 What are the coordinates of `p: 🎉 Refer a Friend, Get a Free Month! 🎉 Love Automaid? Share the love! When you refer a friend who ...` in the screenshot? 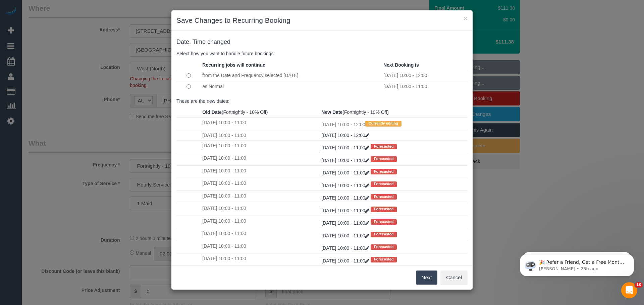 It's located at (72, 23).